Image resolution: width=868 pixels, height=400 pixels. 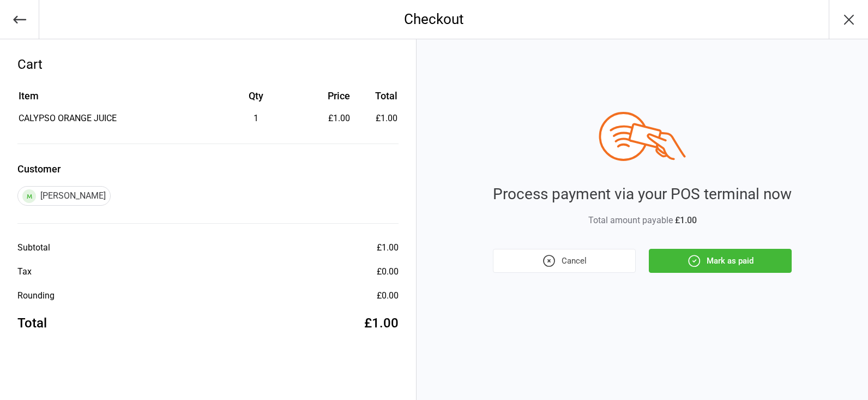 I want to click on div: Total, so click(x=32, y=323).